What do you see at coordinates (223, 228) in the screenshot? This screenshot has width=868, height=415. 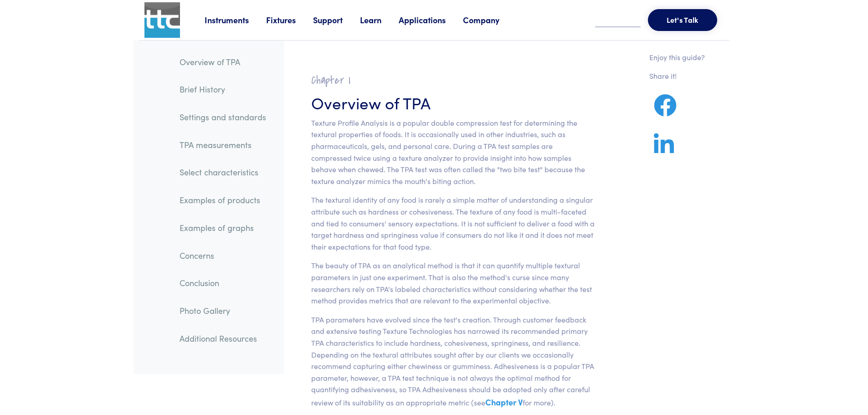 I see `a: Examples of graphs` at bounding box center [223, 228].